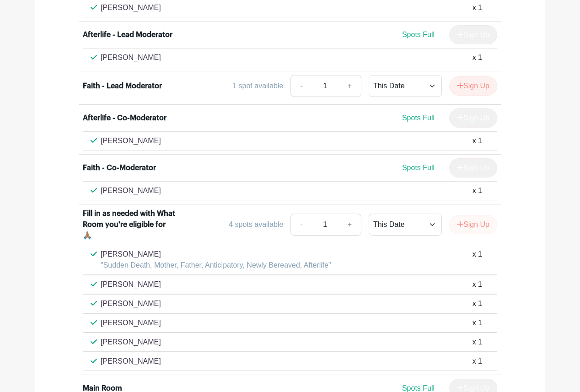  I want to click on div: Afterlife - Co-Moderator, so click(125, 118).